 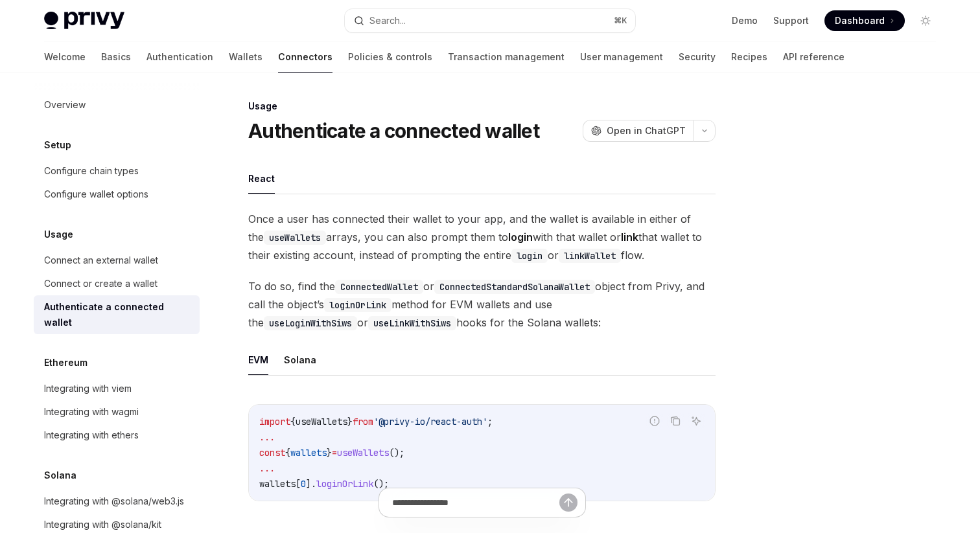 What do you see at coordinates (246, 57) in the screenshot?
I see `a: Wallets` at bounding box center [246, 57].